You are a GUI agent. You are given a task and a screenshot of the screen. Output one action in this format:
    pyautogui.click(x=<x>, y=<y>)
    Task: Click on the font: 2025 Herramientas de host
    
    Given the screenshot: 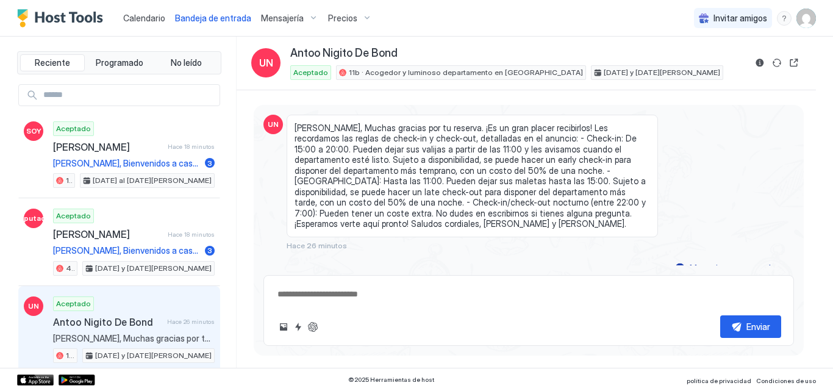 What is the action you would take?
    pyautogui.click(x=394, y=379)
    